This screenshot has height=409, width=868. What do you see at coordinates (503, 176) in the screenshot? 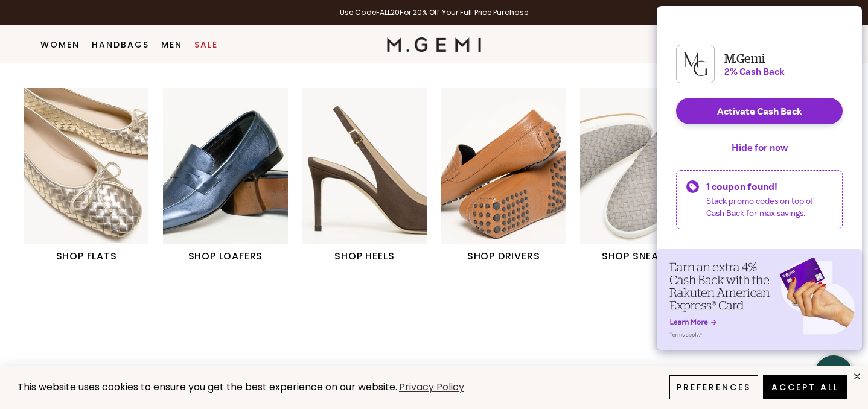
I see `a: SHOP DRIVERS` at bounding box center [503, 176].